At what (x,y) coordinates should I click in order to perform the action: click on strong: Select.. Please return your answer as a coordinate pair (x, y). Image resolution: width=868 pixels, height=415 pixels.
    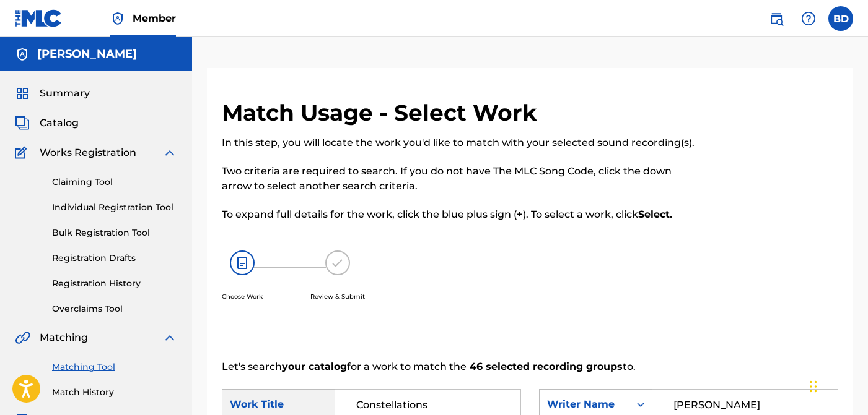
    Looking at the image, I should click on (654, 214).